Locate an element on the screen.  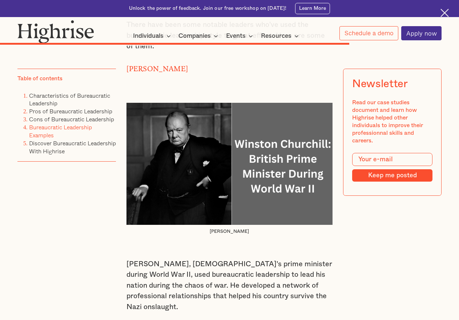
input: Keep me posted is located at coordinates (392, 175).